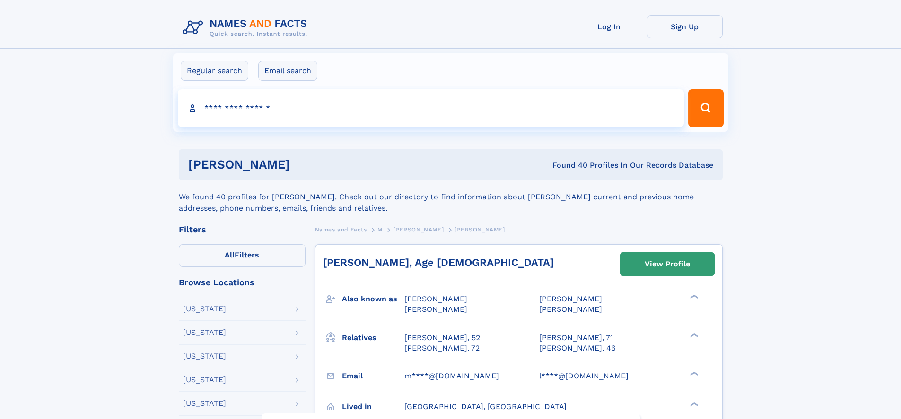 The image size is (901, 419). What do you see at coordinates (684, 26) in the screenshot?
I see `a: Sign Up` at bounding box center [684, 26].